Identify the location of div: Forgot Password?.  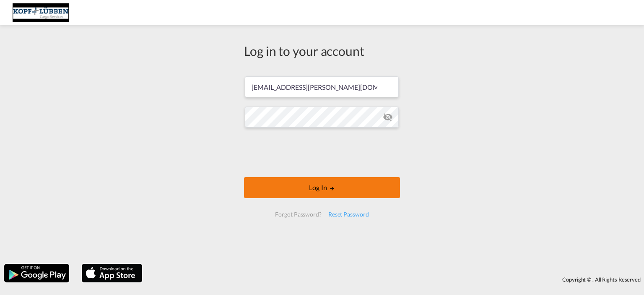
(298, 214).